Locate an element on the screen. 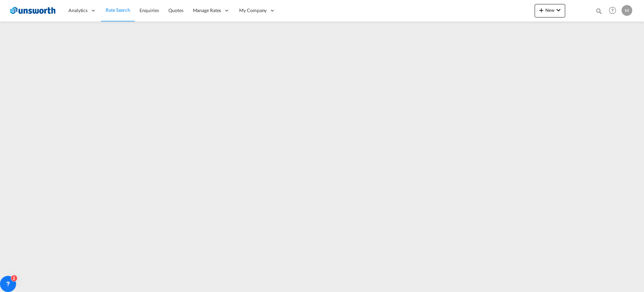 This screenshot has width=644, height=292. span: My Company is located at coordinates (253, 11).